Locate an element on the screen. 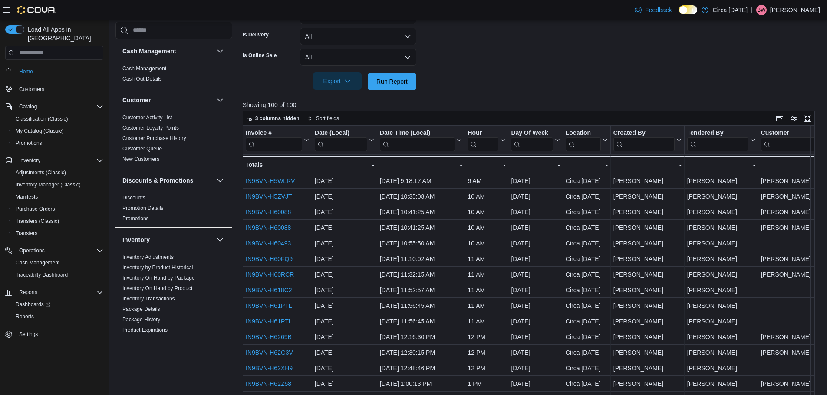 The width and height of the screenshot is (827, 395). a: IN9BVN-H60FQ9 is located at coordinates (269, 259).